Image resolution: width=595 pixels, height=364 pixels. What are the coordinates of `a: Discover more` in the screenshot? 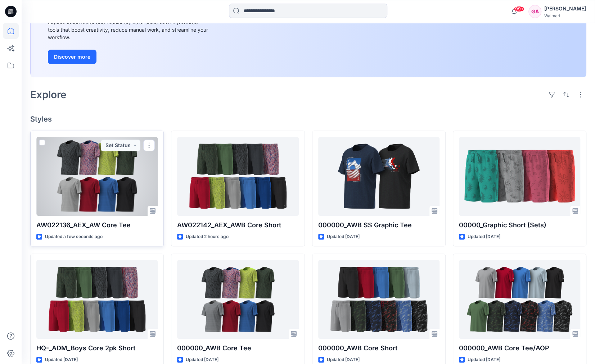 It's located at (129, 57).